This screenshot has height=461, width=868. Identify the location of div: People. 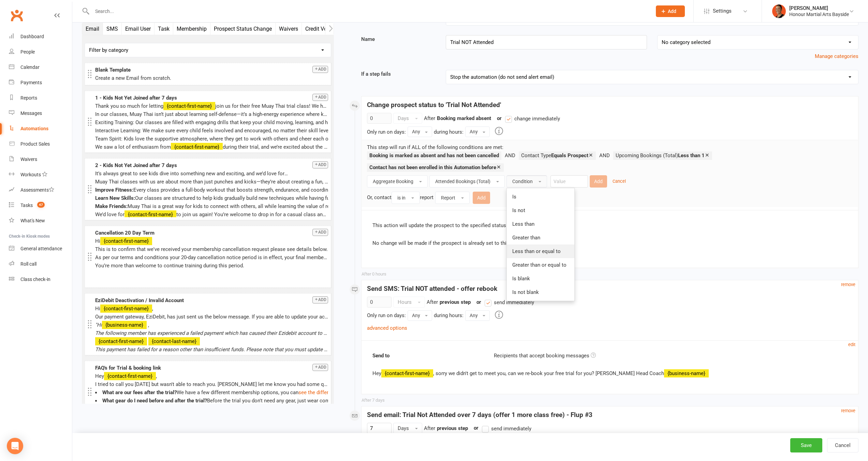
(28, 52).